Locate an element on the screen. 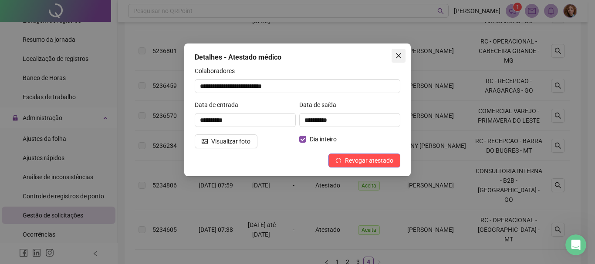  span: Revogar atestado is located at coordinates (369, 161).